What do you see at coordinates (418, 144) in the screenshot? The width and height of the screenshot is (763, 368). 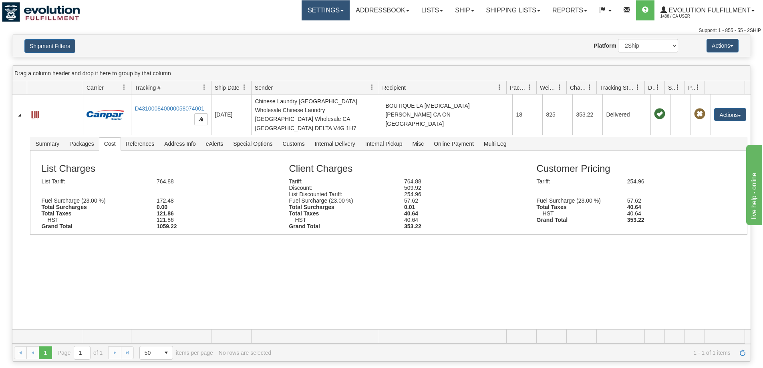 I see `span: Misc` at bounding box center [418, 144].